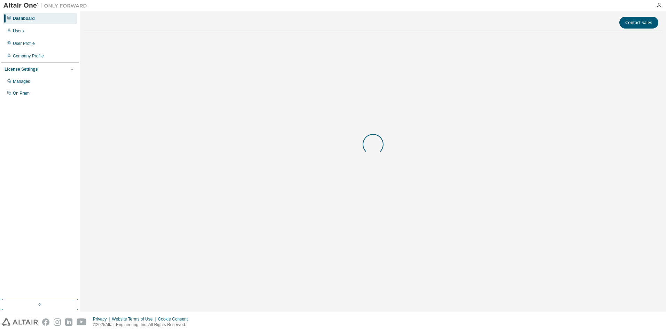 This screenshot has width=666, height=332. Describe the element at coordinates (57, 322) in the screenshot. I see `img: instagram.svg` at that location.